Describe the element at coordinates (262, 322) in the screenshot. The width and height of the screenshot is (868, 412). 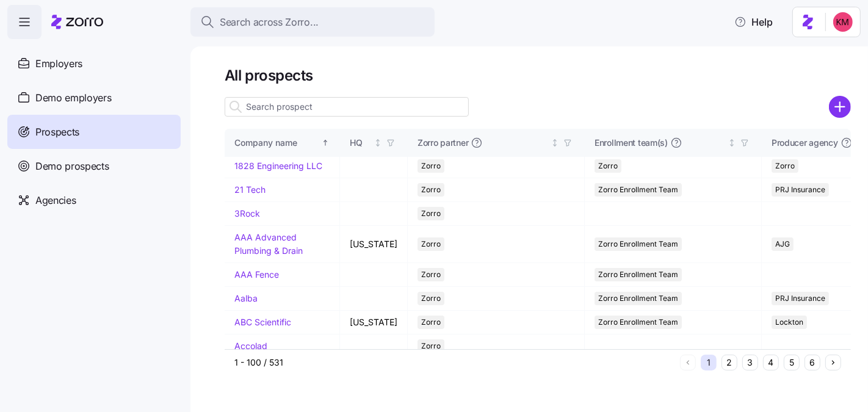
I see `a: ABC Scientific` at that location.